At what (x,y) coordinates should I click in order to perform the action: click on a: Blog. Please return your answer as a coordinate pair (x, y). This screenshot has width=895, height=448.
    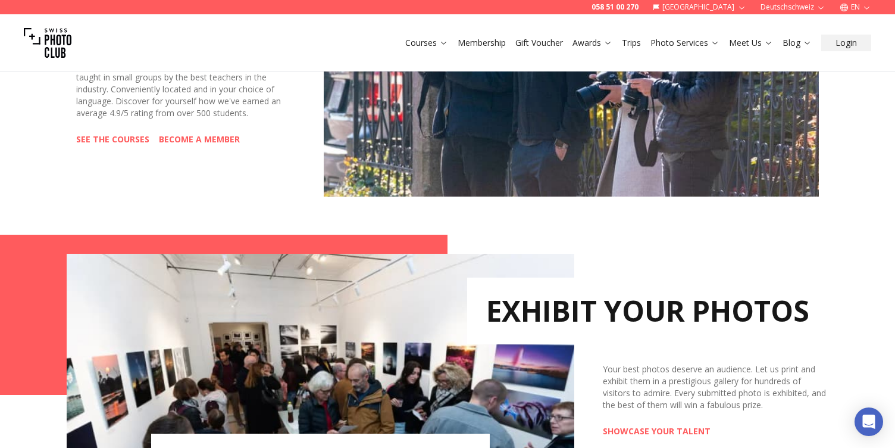
    Looking at the image, I should click on (797, 43).